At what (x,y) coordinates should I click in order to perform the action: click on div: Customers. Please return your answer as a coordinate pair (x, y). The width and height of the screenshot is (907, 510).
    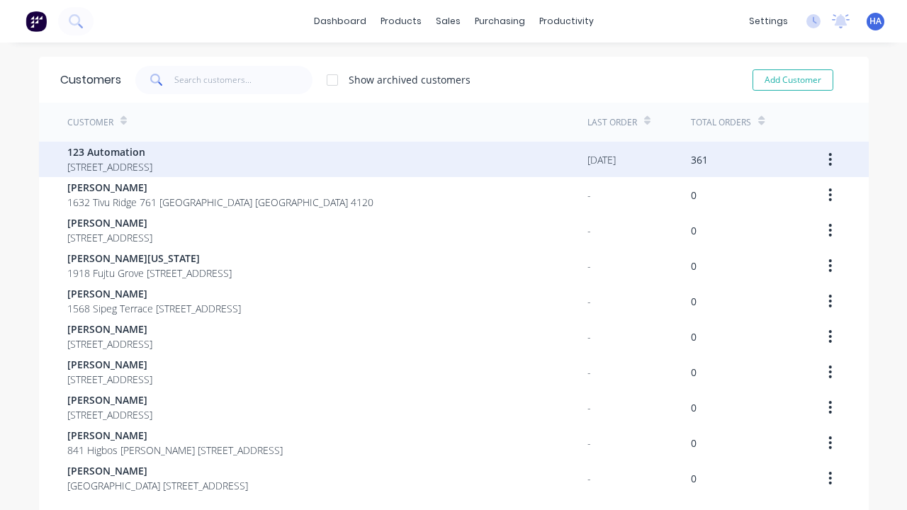
    Looking at the image, I should click on (91, 80).